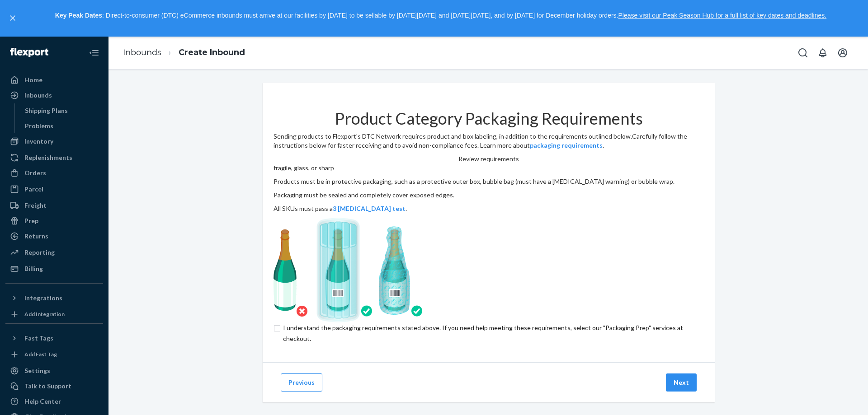 The image size is (868, 415). I want to click on a: Help Center, so click(54, 402).